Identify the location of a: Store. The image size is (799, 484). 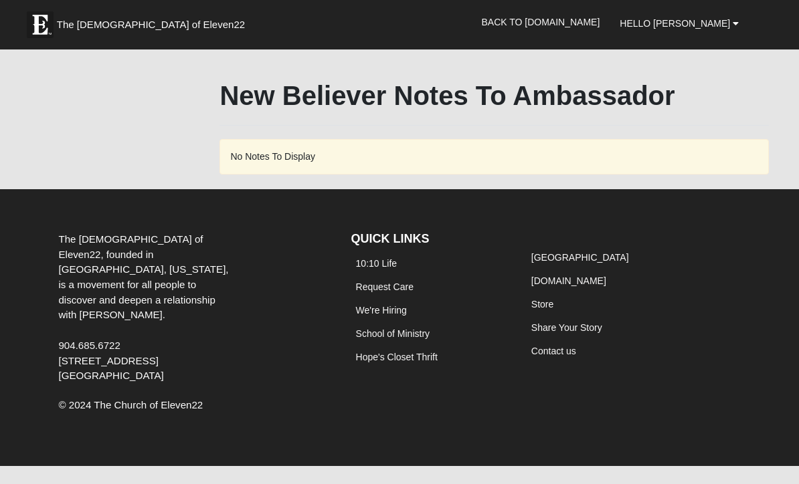
(542, 304).